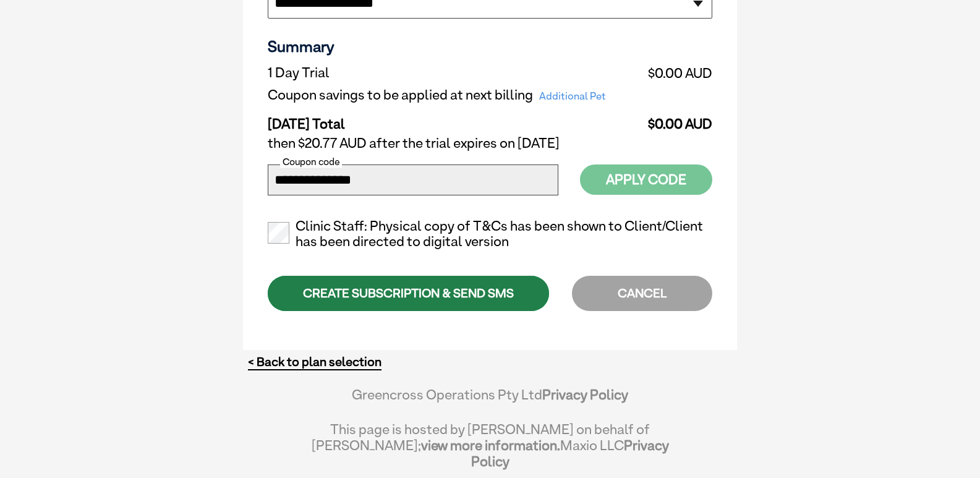 This screenshot has height=478, width=980. What do you see at coordinates (490, 46) in the screenshot?
I see `h3: Summary` at bounding box center [490, 46].